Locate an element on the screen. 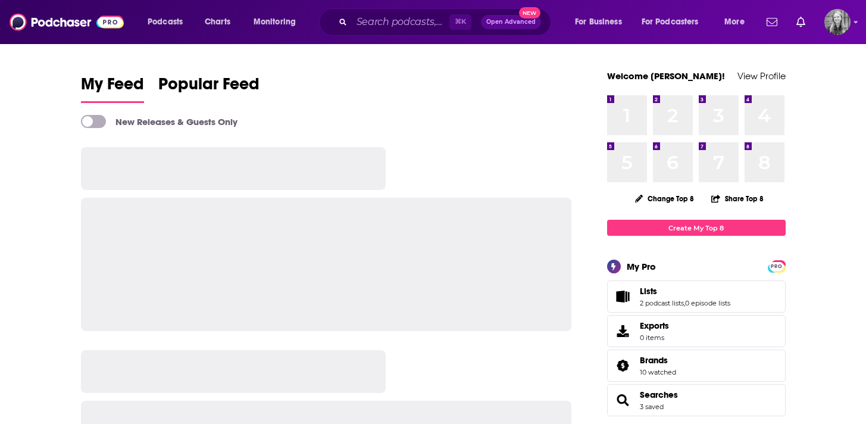 The height and width of the screenshot is (424, 866). span: Podcasts is located at coordinates (165, 22).